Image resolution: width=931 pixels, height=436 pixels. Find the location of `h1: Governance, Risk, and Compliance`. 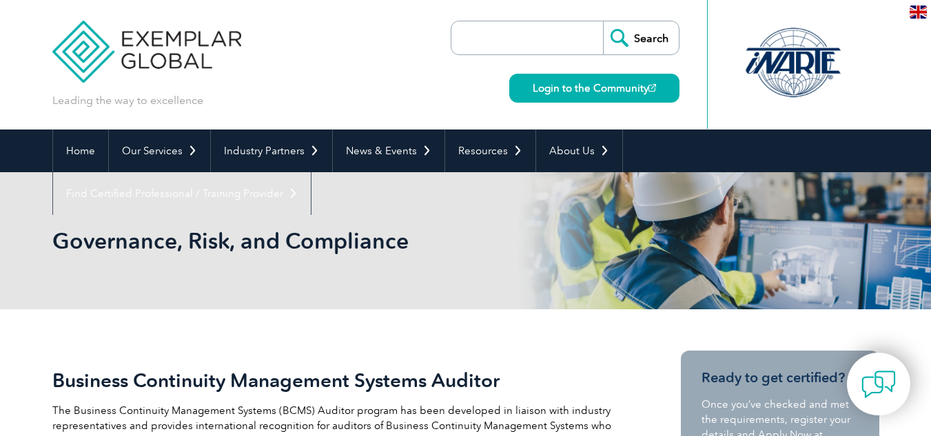

h1: Governance, Risk, and Compliance is located at coordinates (317, 240).